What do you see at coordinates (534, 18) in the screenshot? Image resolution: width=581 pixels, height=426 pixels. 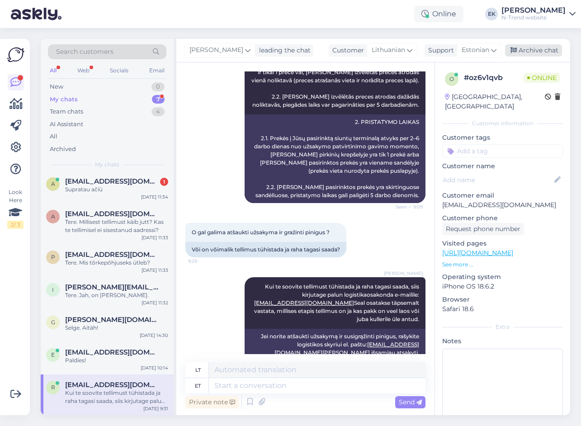 I see `div: N-Trend website` at bounding box center [534, 18].